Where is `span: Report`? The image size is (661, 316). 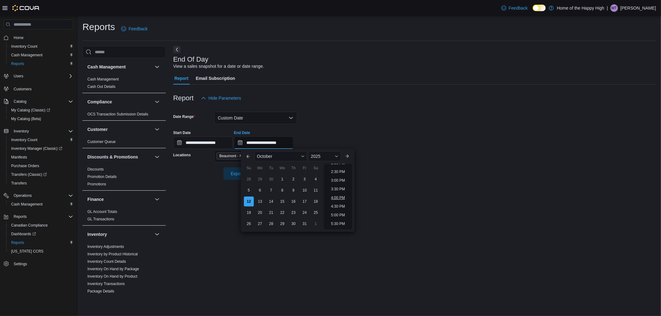 span: Report is located at coordinates (181, 78).